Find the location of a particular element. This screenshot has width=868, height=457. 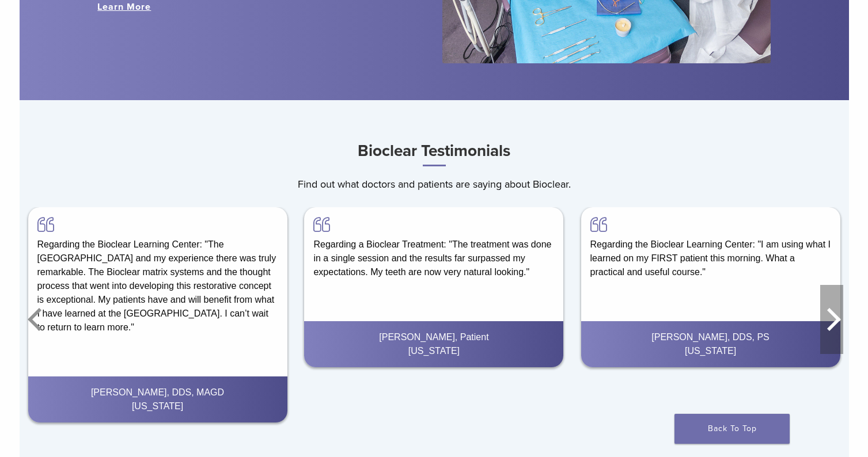

div: Regarding the Bioclear Learning Center: "I am using what I learned on my FIRST patient this morni... is located at coordinates (711, 248).